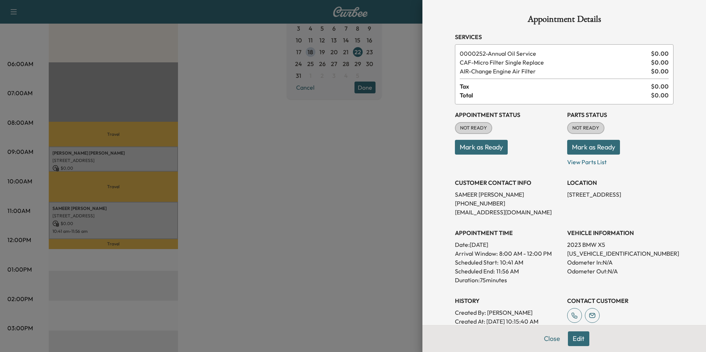 This screenshot has width=706, height=352. Describe the element at coordinates (620, 233) in the screenshot. I see `h3: VEHICLE INFORMATION` at that location.